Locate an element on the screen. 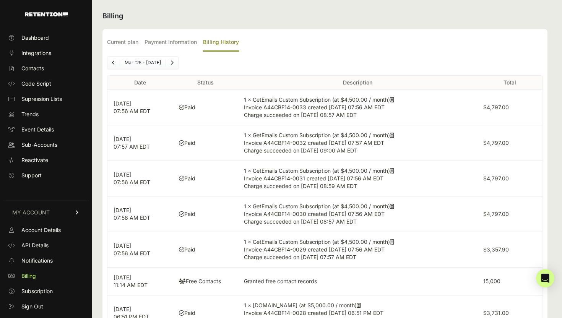 Image resolution: width=562 pixels, height=318 pixels. a: Previous is located at coordinates (113, 63).